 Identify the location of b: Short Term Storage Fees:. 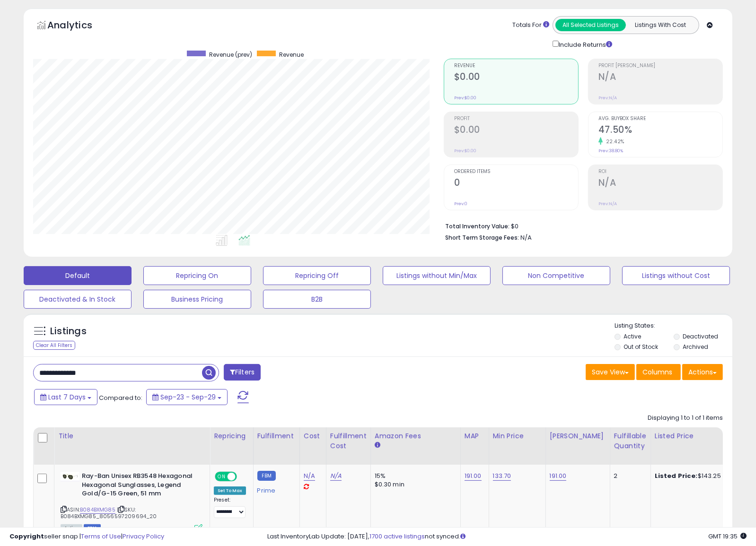
(482, 238).